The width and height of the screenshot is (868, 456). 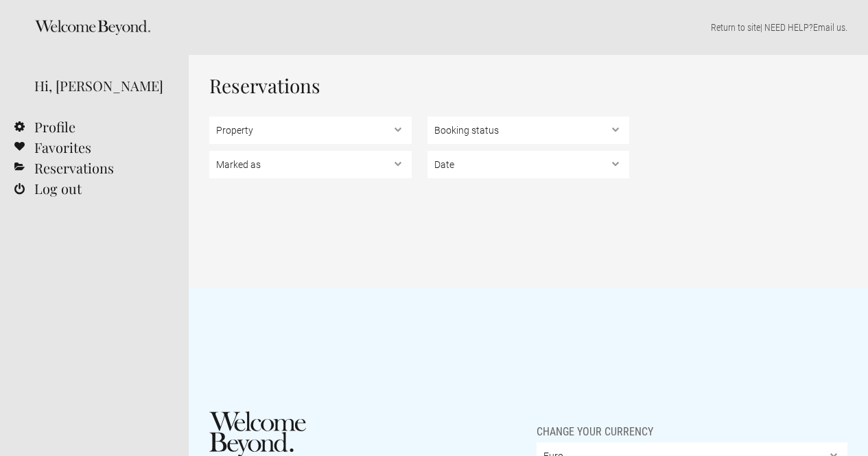 What do you see at coordinates (735, 27) in the screenshot?
I see `a: Return to site` at bounding box center [735, 27].